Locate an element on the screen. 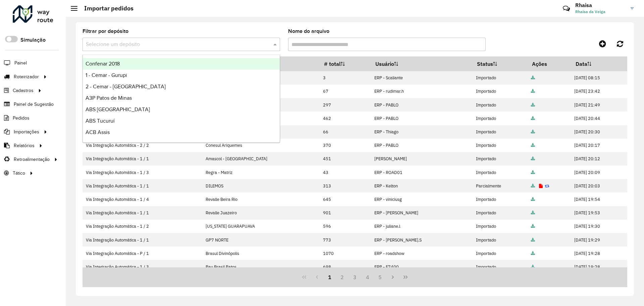 This screenshot has height=306, width=644. td: Conesul Ariquemes is located at coordinates (261, 145).